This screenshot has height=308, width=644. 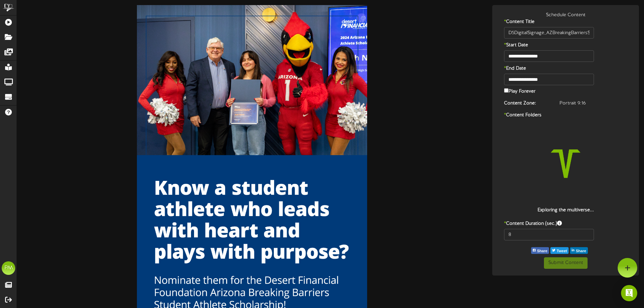 I want to click on input: Title of this Content, so click(x=549, y=33).